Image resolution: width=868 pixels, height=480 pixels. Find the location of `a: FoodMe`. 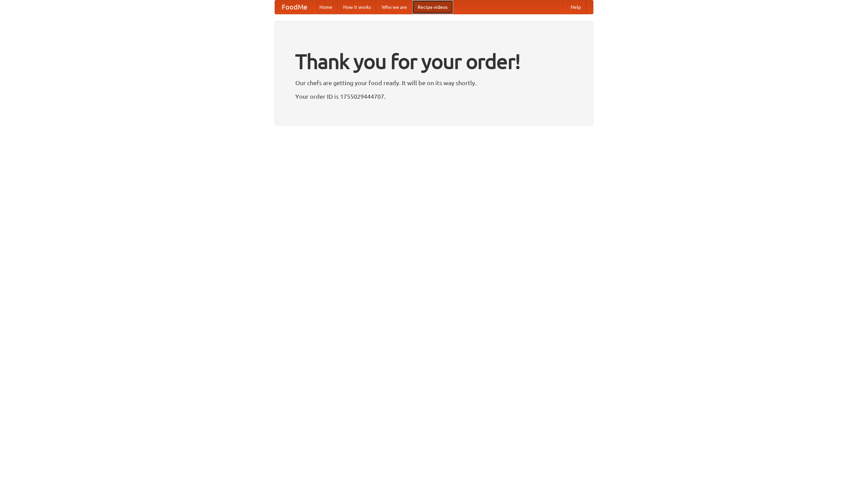

a: FoodMe is located at coordinates (295, 7).